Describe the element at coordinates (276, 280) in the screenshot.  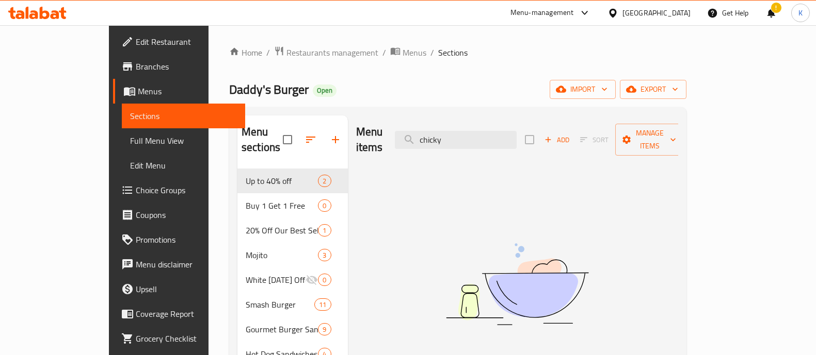
I see `div: White Friday Offers` at that location.